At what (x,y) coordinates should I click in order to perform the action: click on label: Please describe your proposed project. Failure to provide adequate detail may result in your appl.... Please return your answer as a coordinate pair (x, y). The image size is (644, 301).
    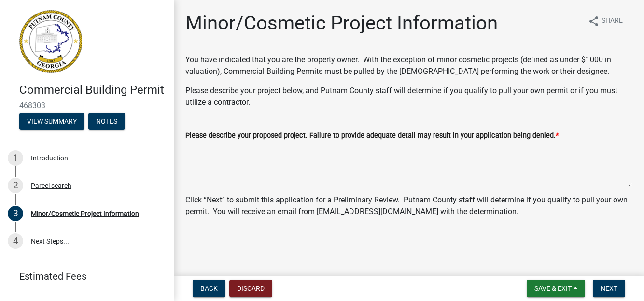
    Looking at the image, I should click on (372, 136).